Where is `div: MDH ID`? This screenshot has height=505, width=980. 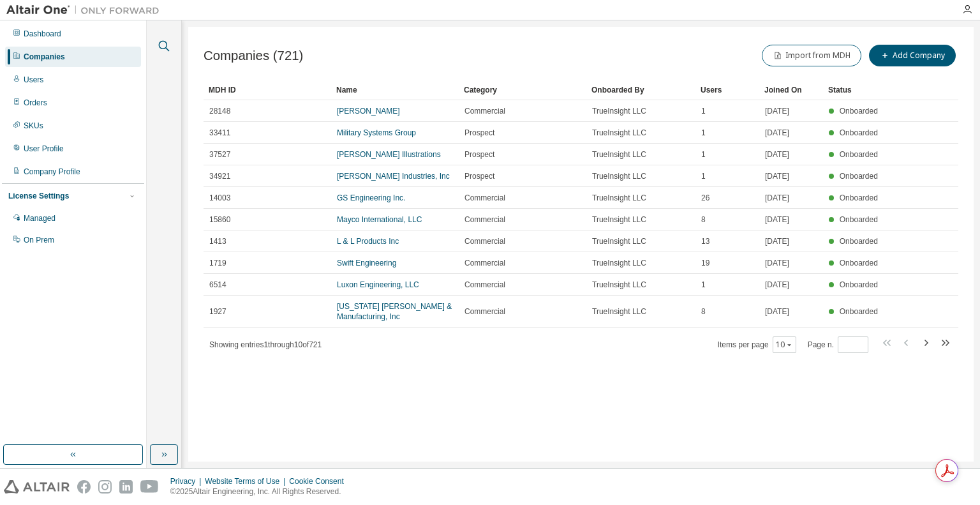 div: MDH ID is located at coordinates (267, 90).